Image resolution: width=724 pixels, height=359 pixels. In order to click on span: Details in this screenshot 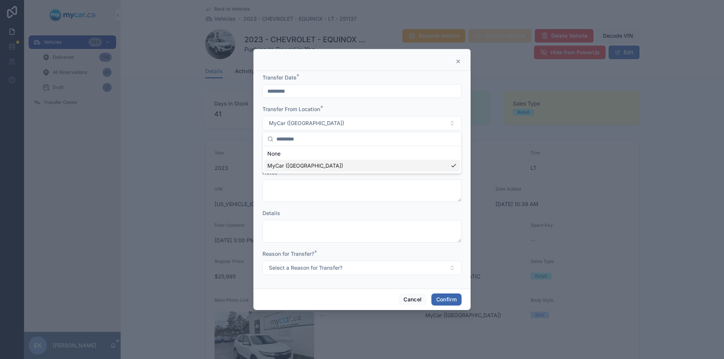, I will do `click(271, 213)`.